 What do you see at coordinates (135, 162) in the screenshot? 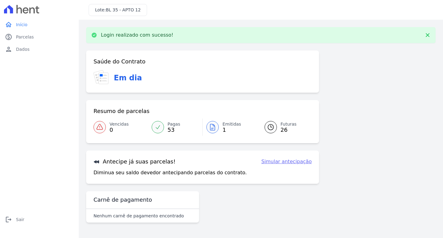
I see `h3: Antecipe já suas parcelas!` at bounding box center [135, 162].